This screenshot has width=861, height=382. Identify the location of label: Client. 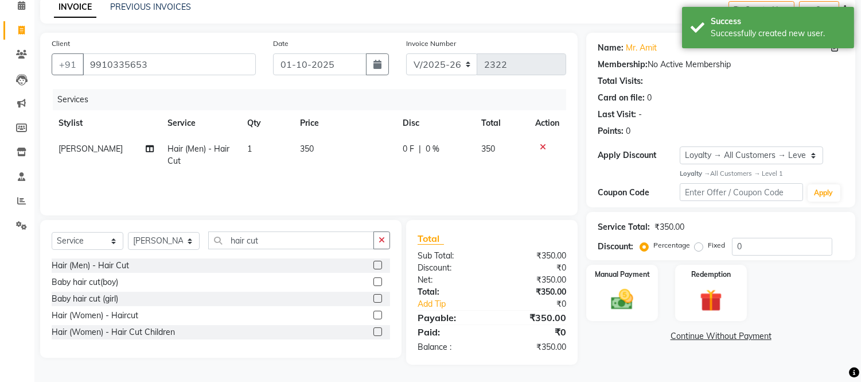
(61, 44).